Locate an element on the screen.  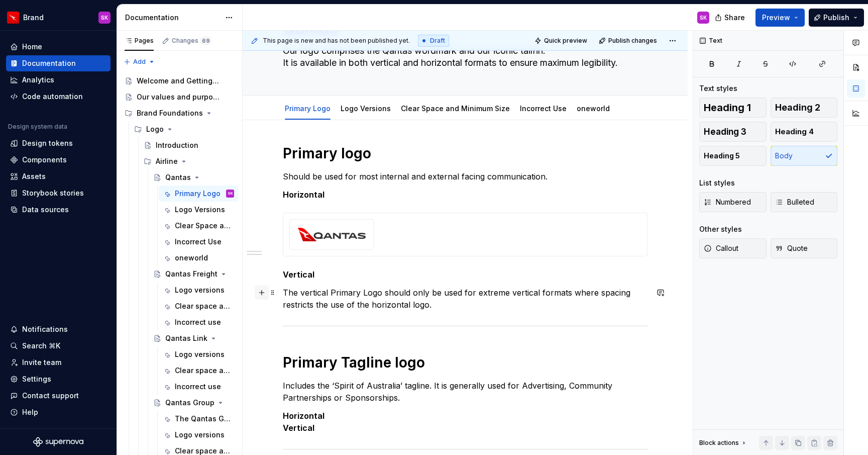
span: Preview is located at coordinates (777, 18).